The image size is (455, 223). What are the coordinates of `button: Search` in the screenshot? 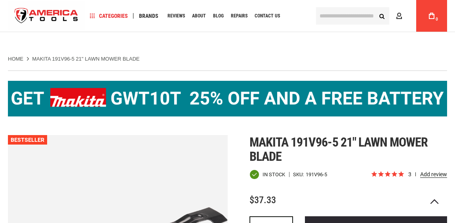 It's located at (382, 16).